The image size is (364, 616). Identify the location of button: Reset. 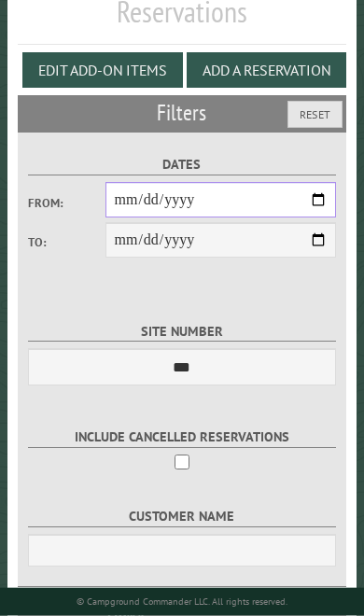
(314, 114).